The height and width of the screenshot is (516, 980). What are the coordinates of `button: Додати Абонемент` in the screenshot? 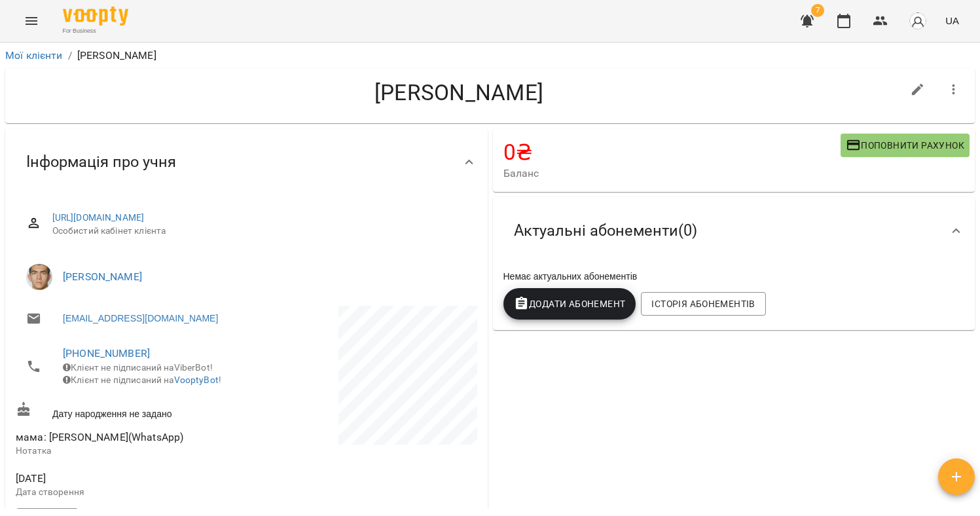 It's located at (569, 304).